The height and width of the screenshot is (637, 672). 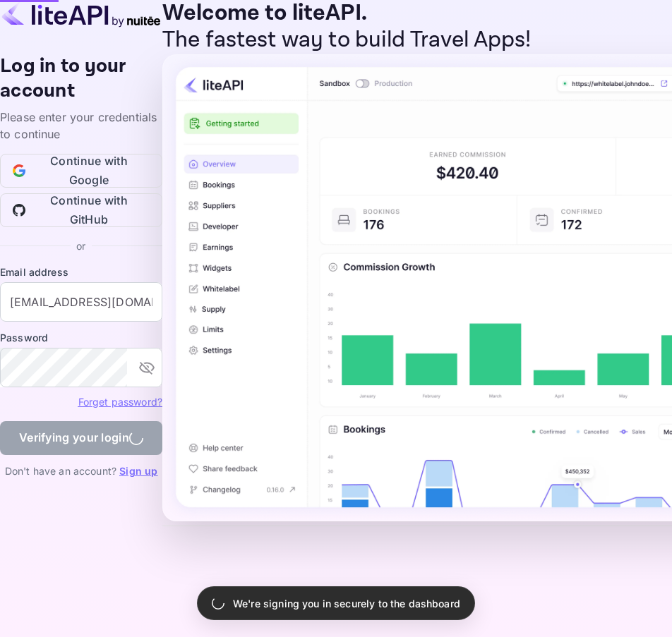 What do you see at coordinates (138, 471) in the screenshot?
I see `a: Sign up` at bounding box center [138, 471].